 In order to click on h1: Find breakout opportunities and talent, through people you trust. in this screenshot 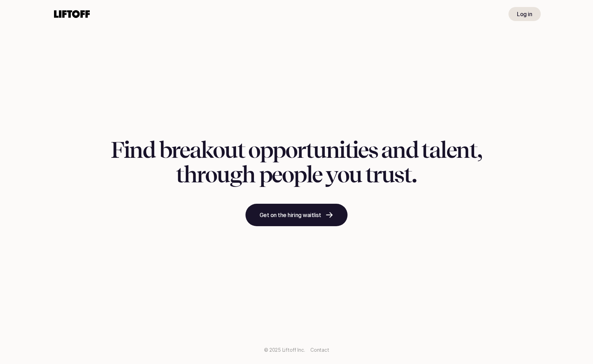, I will do `click(296, 162)`.